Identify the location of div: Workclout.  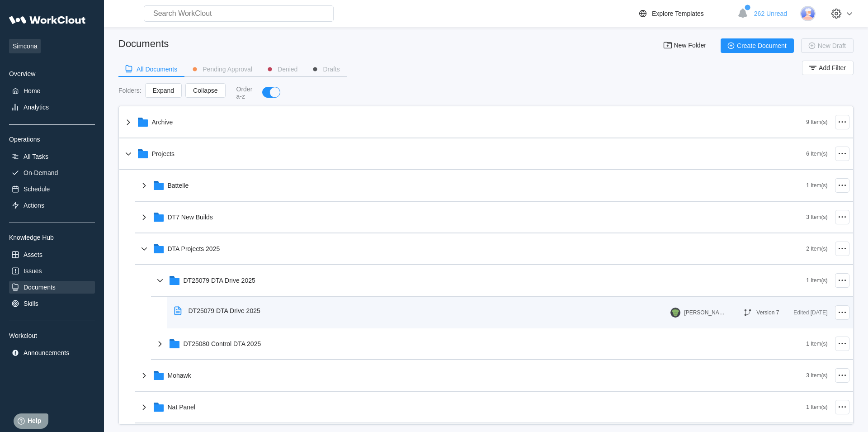
(52, 336).